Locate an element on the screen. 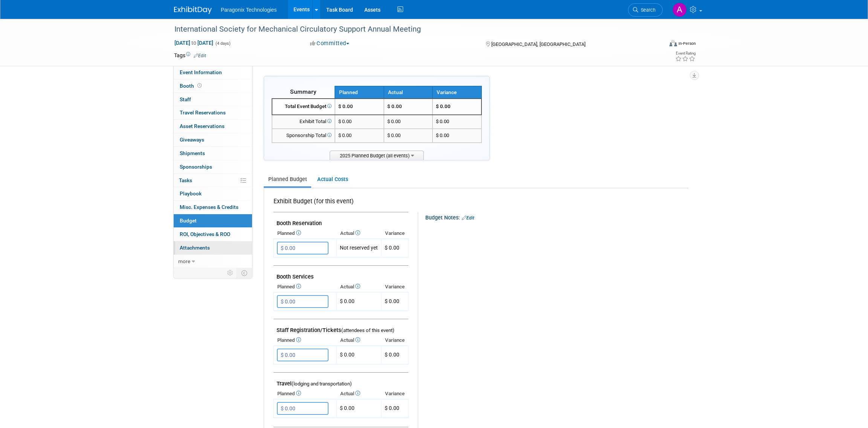  span: Attachments is located at coordinates (194, 248).